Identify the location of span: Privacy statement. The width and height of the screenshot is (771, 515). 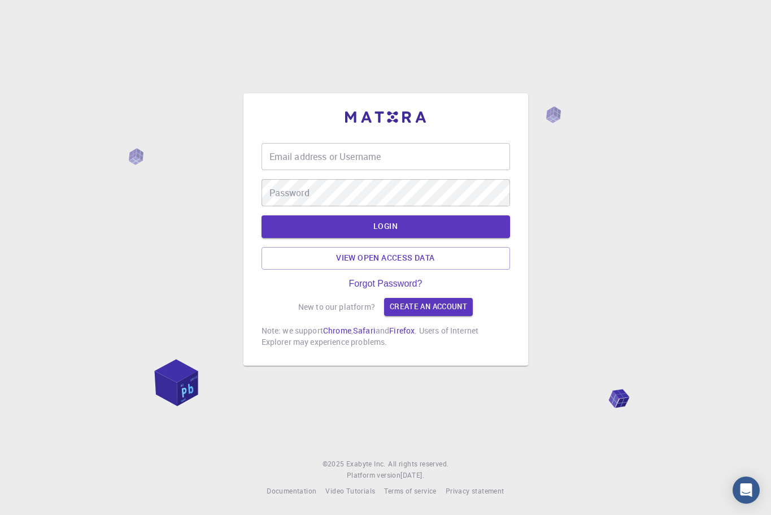
(475, 490).